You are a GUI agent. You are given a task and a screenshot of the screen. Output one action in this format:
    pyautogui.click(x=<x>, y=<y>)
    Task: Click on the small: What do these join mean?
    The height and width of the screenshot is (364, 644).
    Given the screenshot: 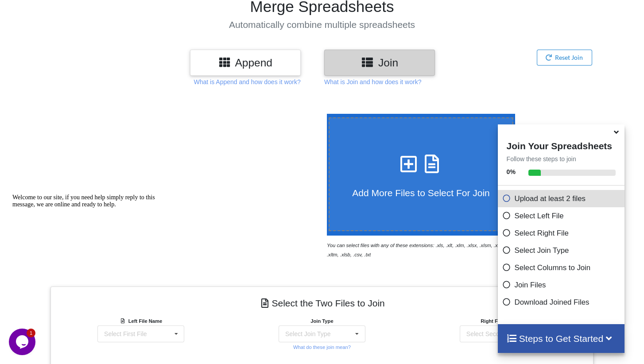 What is the action you would take?
    pyautogui.click(x=322, y=347)
    